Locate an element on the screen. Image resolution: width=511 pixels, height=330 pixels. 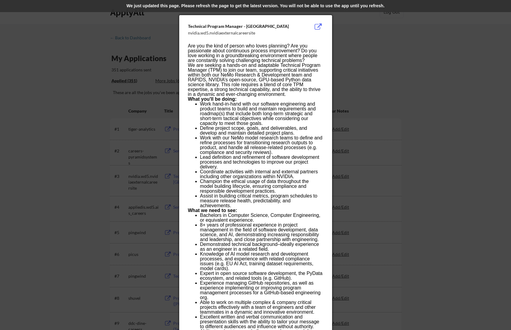
p: Champion the ethical usage of data throughout the model building lifecycle, ensuring compliance a... is located at coordinates (261, 186).